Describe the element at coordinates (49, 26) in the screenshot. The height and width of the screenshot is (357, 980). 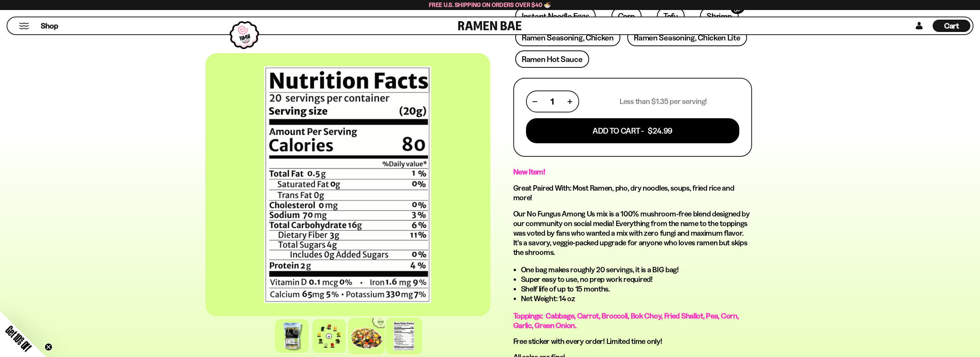
I see `span: Shop` at that location.